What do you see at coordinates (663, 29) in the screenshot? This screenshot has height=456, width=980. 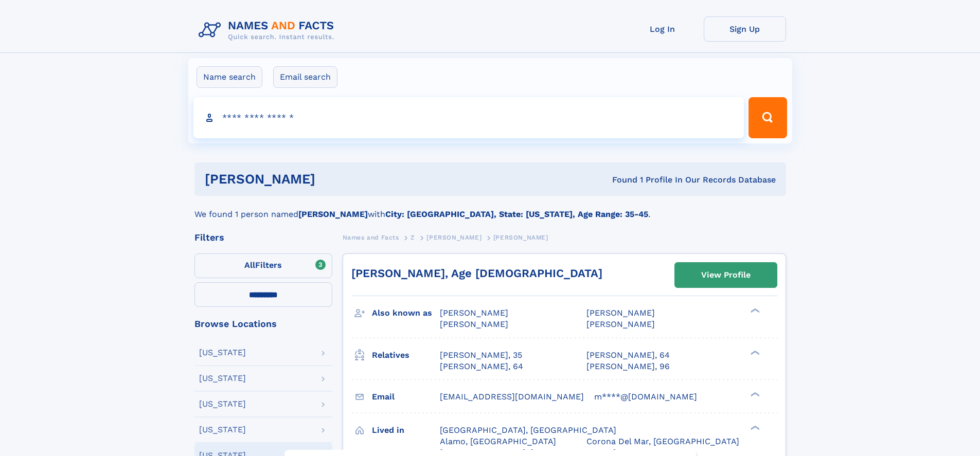 I see `a: Log In` at bounding box center [663, 29].